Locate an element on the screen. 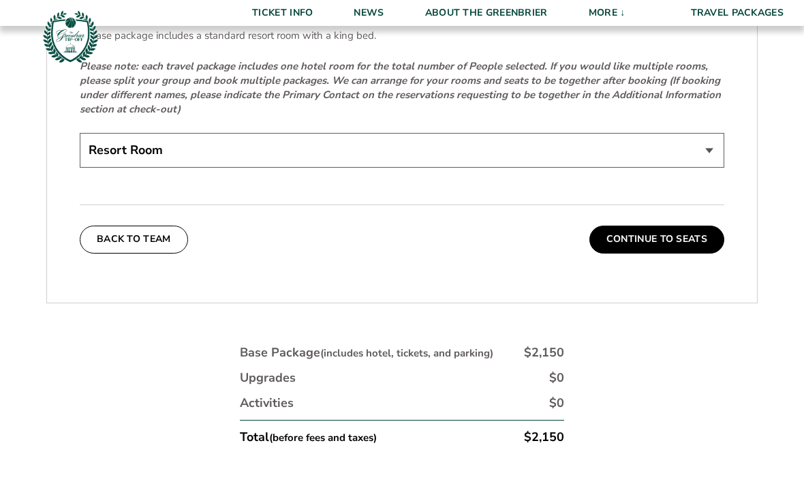 This screenshot has height=486, width=804. button: Back To Team is located at coordinates (133, 239).